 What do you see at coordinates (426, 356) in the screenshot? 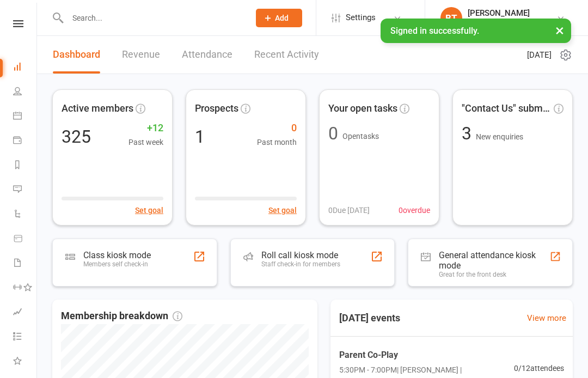
I see `span: Parent Co-Play` at bounding box center [426, 356].